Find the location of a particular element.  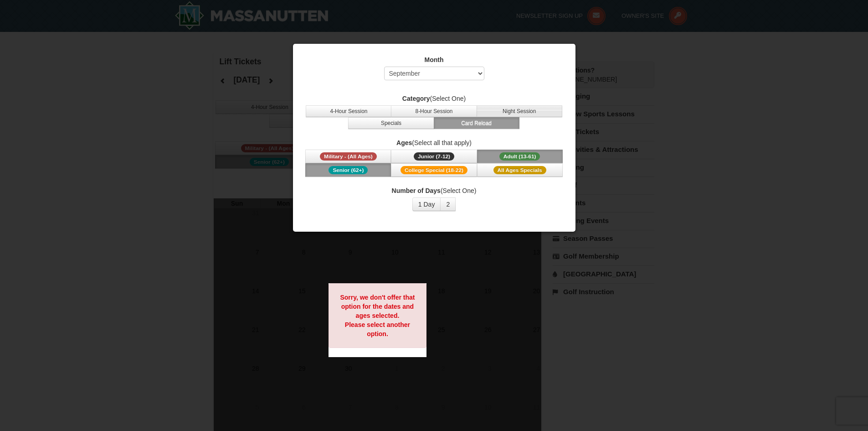

span: Junior (7-12) is located at coordinates (434, 157).